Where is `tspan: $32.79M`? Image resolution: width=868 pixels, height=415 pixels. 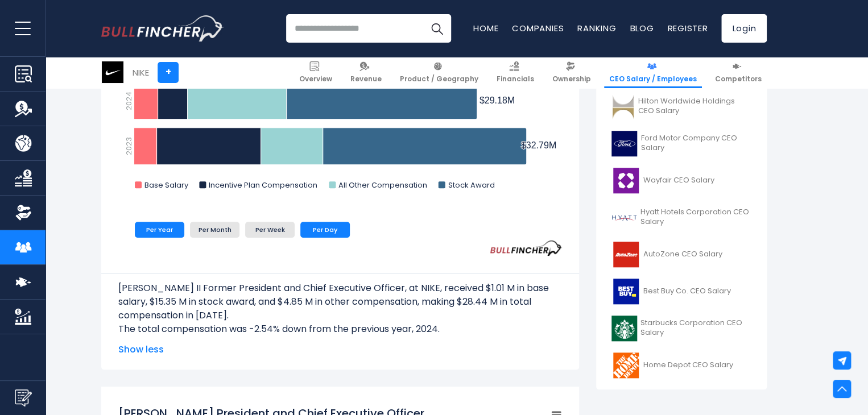
tspan: $32.79M is located at coordinates (539, 145).